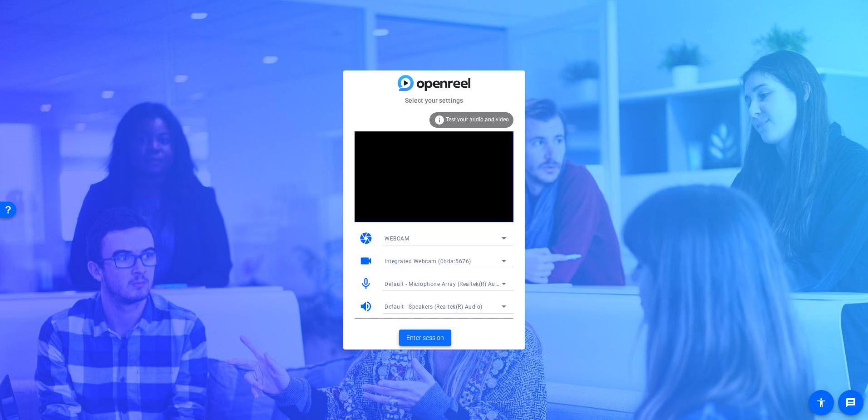  What do you see at coordinates (428, 261) in the screenshot?
I see `span: Integrated Webcam (0bda:5676)` at bounding box center [428, 261].